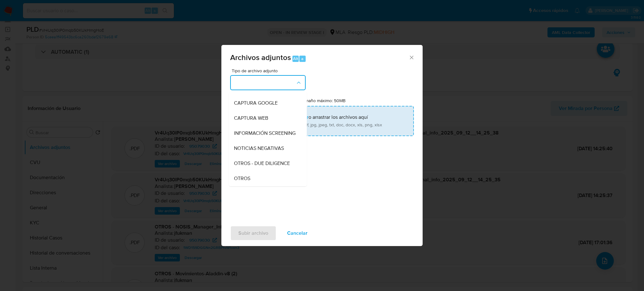 The image size is (644, 291). What do you see at coordinates (302, 58) in the screenshot?
I see `span: a` at bounding box center [302, 58].